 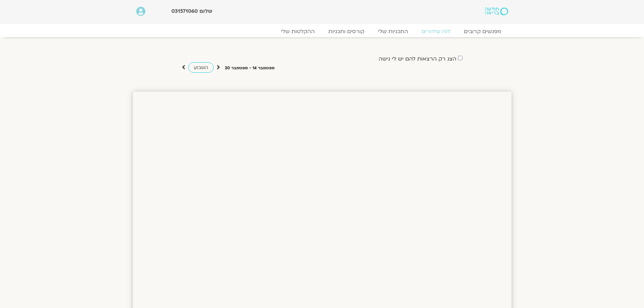 What do you see at coordinates (298, 32) in the screenshot?
I see `a: ההקלטות שלי` at bounding box center [298, 32].